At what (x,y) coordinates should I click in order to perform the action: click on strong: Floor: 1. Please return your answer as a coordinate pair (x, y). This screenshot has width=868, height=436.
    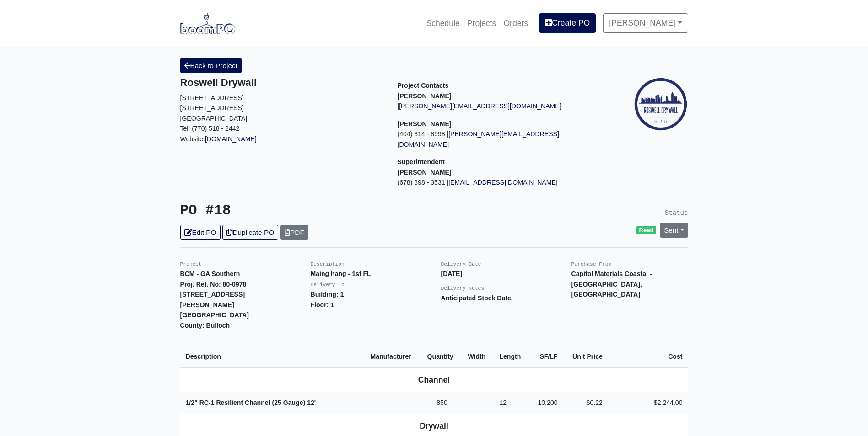
    Looking at the image, I should click on (322, 305).